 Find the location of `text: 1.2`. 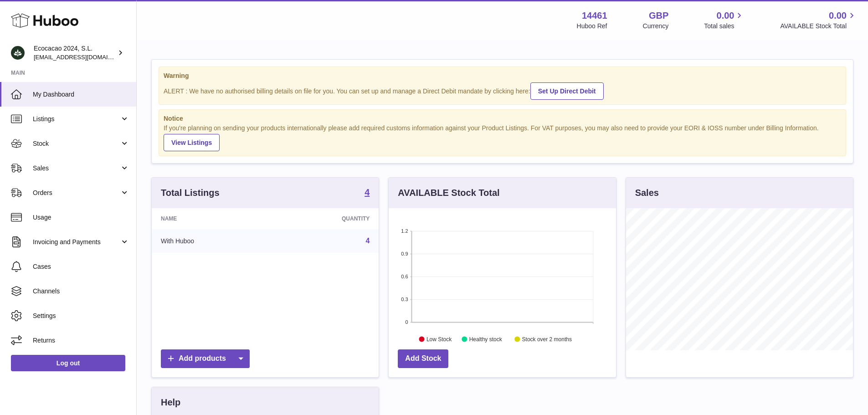

text: 1.2 is located at coordinates (405, 231).